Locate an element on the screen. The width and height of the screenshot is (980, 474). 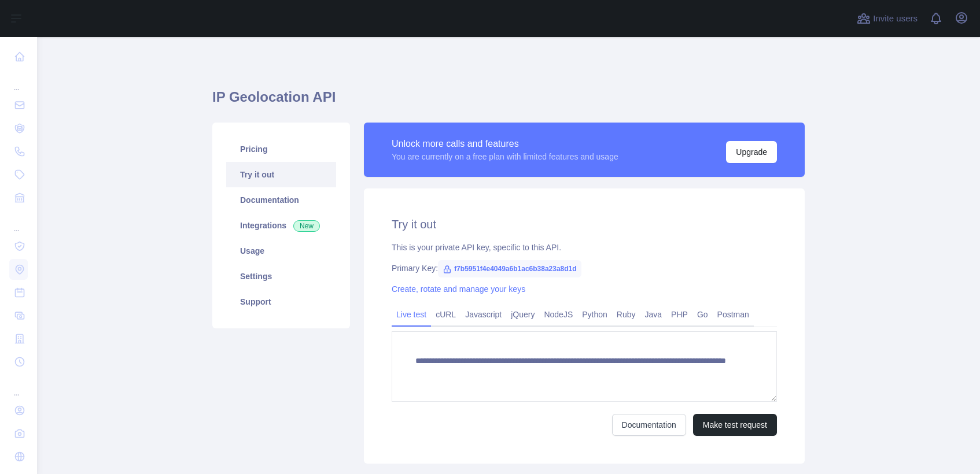
span: Invite users is located at coordinates (896, 18).